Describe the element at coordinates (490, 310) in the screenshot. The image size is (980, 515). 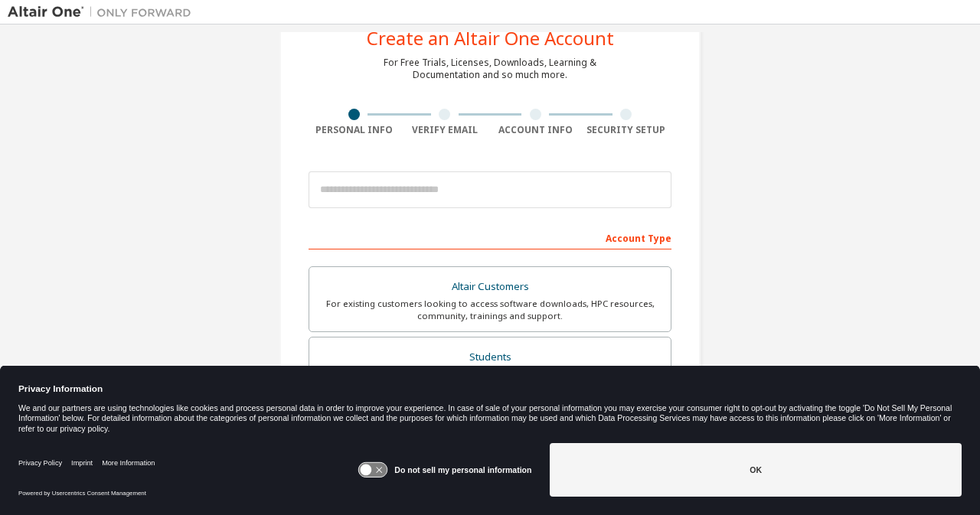
I see `div: For existing customers looking to access software downloads, HPC resources, community, trainings ...` at that location.